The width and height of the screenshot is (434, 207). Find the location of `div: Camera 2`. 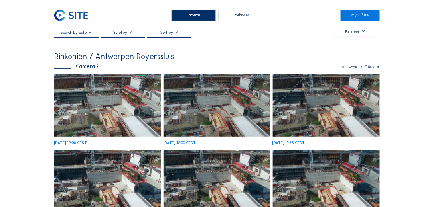

div: Camera 2 is located at coordinates (77, 67).